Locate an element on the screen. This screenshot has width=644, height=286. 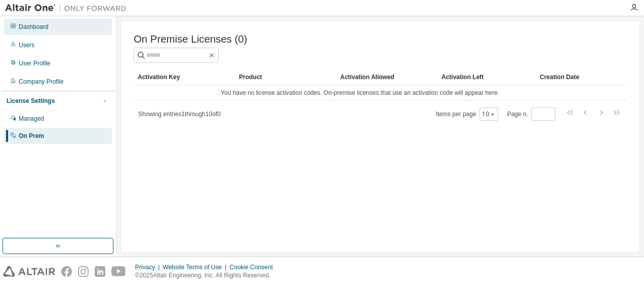
div: Activation Allowed is located at coordinates (387, 77).